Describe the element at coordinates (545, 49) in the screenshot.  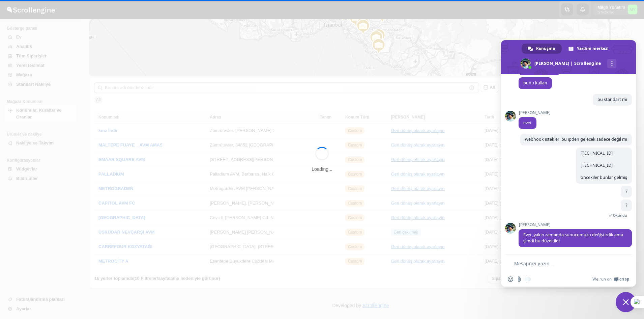
I see `span: Konuşma` at that location.